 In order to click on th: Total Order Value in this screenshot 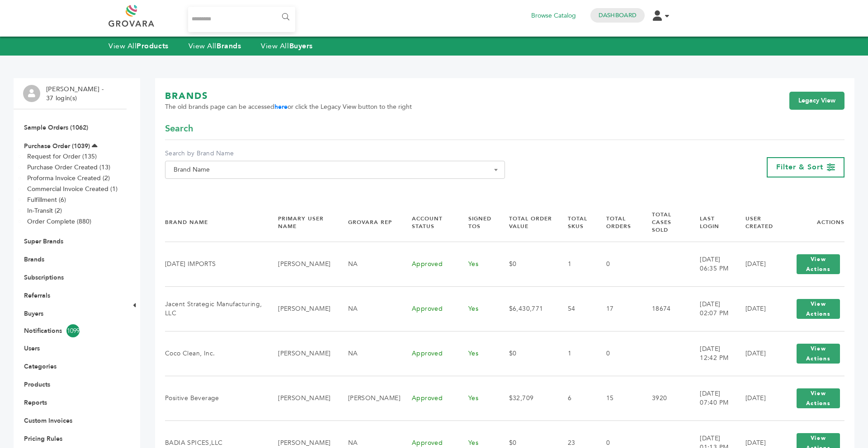, I will do `click(527, 222)`.